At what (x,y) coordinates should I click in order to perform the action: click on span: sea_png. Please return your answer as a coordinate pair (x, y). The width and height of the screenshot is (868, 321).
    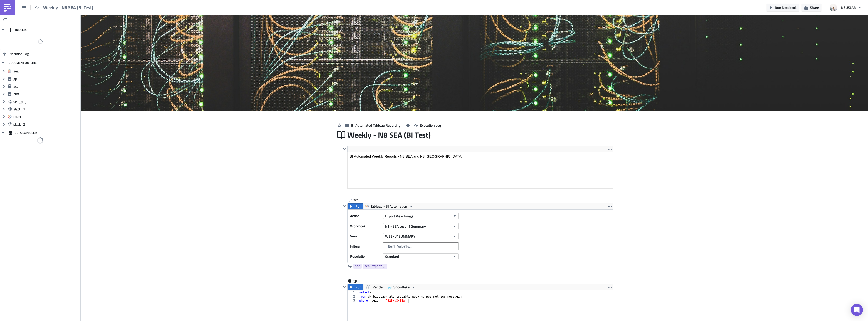
    Looking at the image, I should click on (46, 102).